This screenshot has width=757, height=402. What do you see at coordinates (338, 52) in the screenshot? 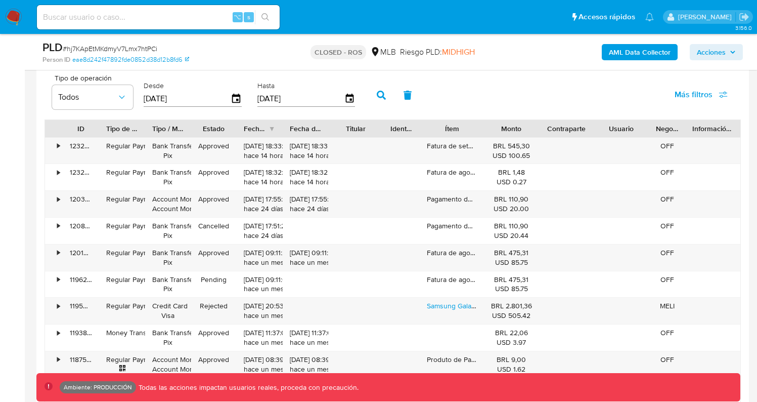
I see `p: CLOSED - ROS` at bounding box center [338, 52].